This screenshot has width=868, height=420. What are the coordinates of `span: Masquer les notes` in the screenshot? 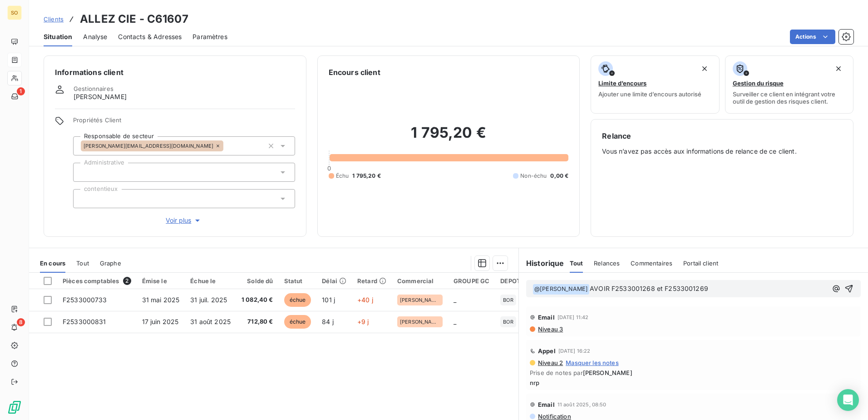 It's located at (592, 363).